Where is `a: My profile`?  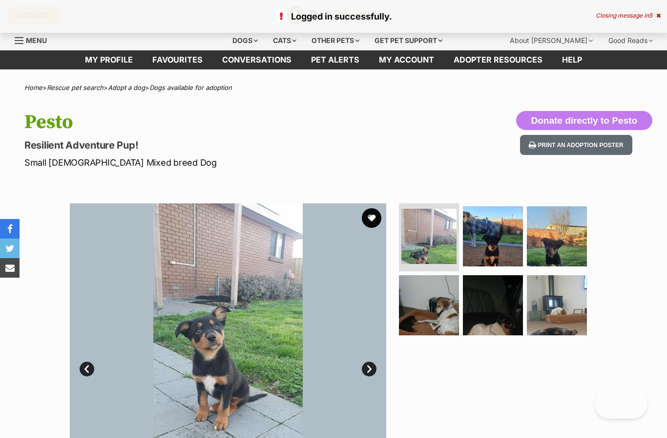
a: My profile is located at coordinates (109, 60).